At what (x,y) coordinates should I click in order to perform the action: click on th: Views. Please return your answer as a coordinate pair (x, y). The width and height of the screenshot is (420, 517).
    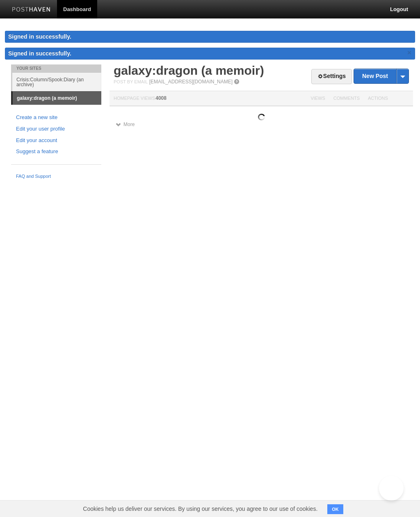
    Looking at the image, I should click on (318, 98).